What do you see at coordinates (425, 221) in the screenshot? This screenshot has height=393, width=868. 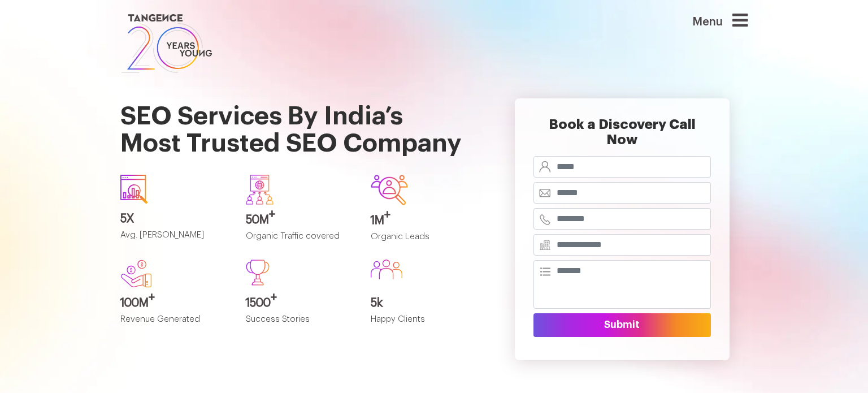 I see `h3: 1M` at bounding box center [425, 221].